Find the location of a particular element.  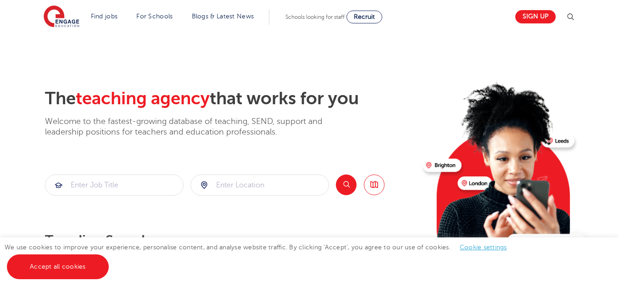

span: Recruit is located at coordinates (364, 17).